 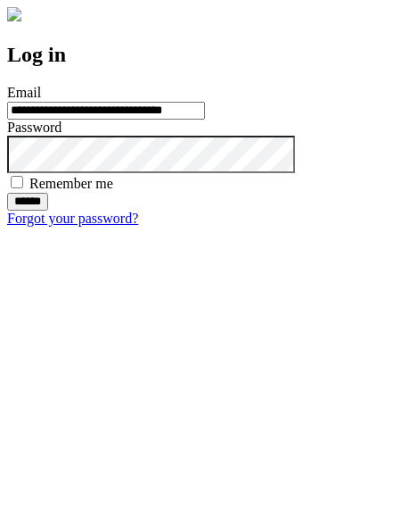 I want to click on label: Email, so click(x=24, y=92).